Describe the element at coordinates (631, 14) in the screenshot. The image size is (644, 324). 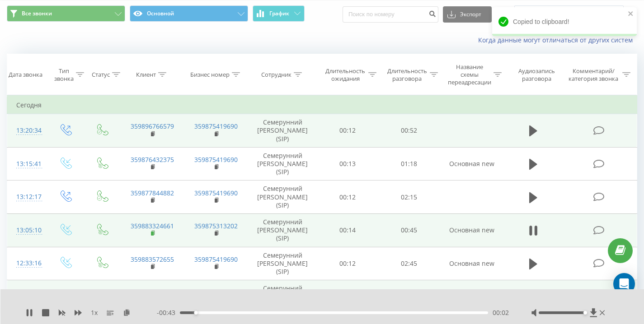
I see `button: close` at that location.